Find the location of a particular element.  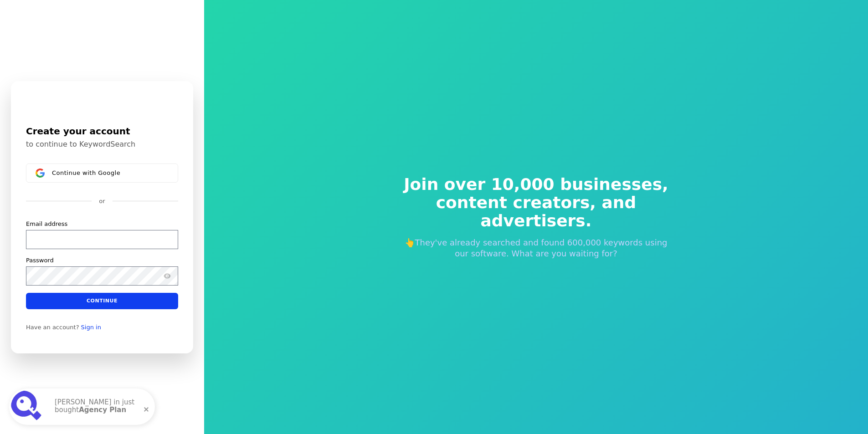

span: Have an account? is located at coordinates (53, 327).